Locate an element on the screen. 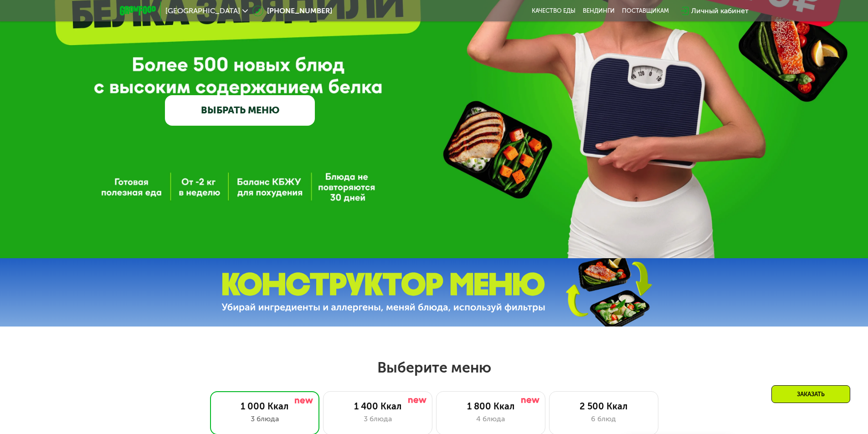  div: 1 000 Ккал is located at coordinates (265, 406).